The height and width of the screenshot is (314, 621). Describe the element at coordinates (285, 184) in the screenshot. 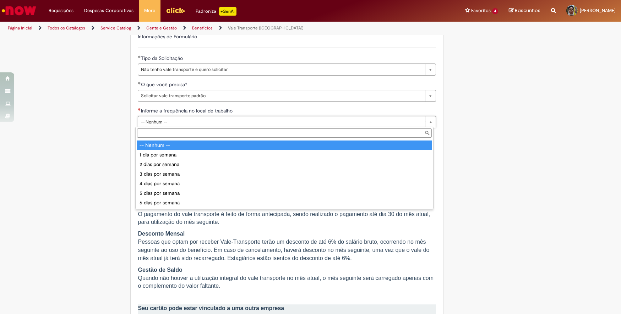

I see `div: 4 dias por semana` at that location.